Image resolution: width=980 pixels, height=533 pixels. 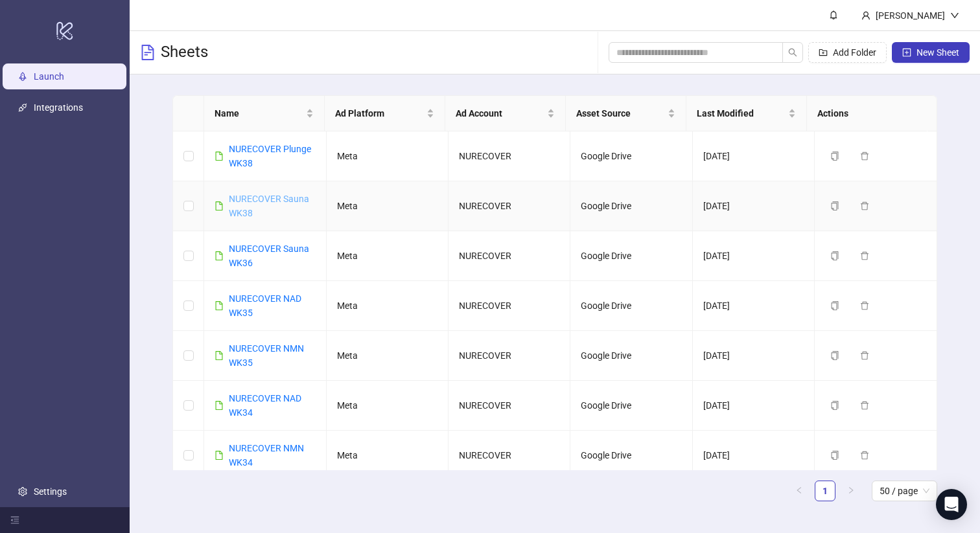 What do you see at coordinates (825, 491) in the screenshot?
I see `li: 1` at bounding box center [825, 491].